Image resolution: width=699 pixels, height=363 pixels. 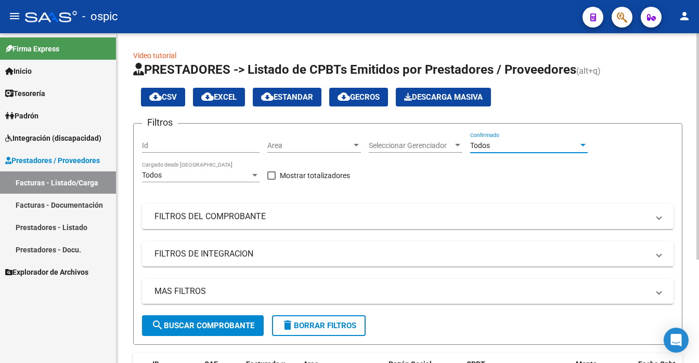 I want to click on span: - ospic, so click(x=100, y=17).